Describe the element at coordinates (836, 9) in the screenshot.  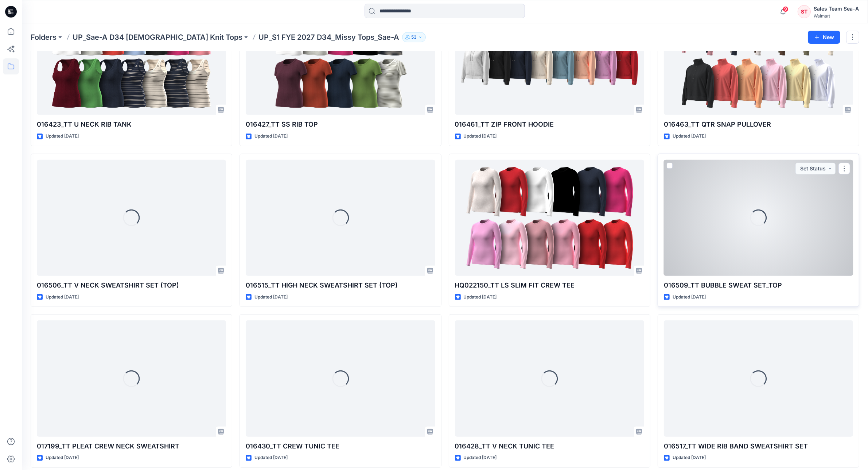
I see `div: Sales Team Sea-A` at that location.